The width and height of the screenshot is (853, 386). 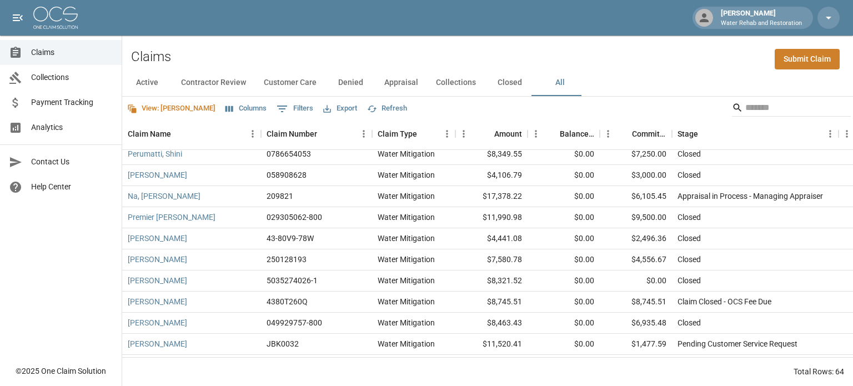 What do you see at coordinates (147, 83) in the screenshot?
I see `button: Active` at bounding box center [147, 83].